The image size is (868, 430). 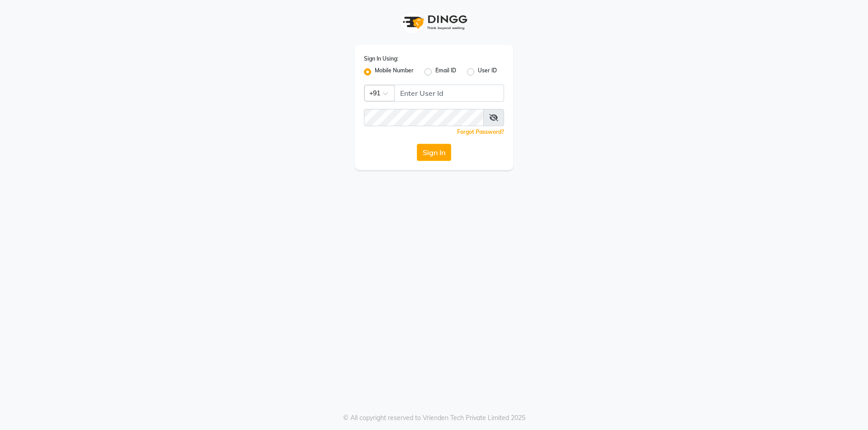 What do you see at coordinates (381, 59) in the screenshot?
I see `label: Sign In Using:` at bounding box center [381, 59].